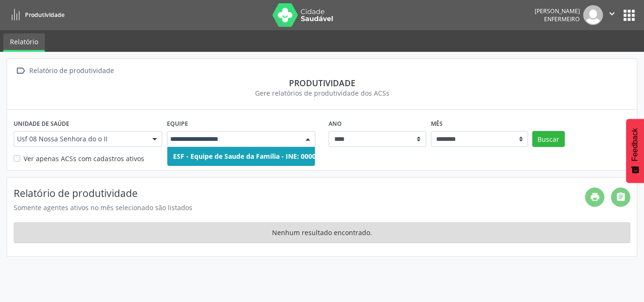 The height and width of the screenshot is (302, 644). Describe the element at coordinates (437, 123) in the screenshot. I see `label: Mês` at that location.